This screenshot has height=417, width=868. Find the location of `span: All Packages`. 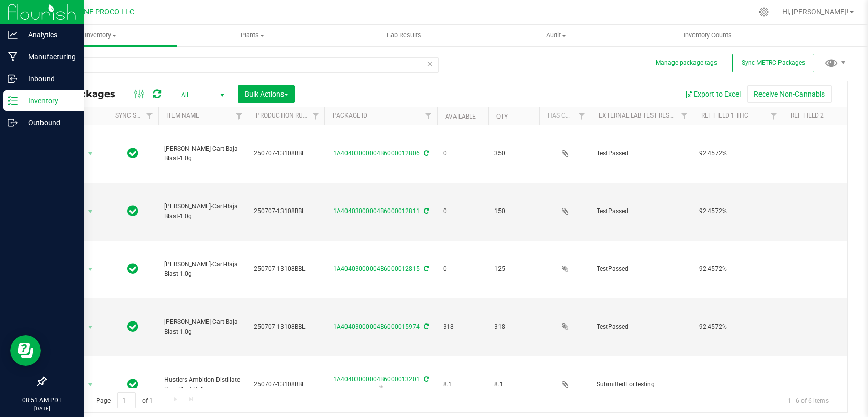

span: All Packages is located at coordinates (89, 94).